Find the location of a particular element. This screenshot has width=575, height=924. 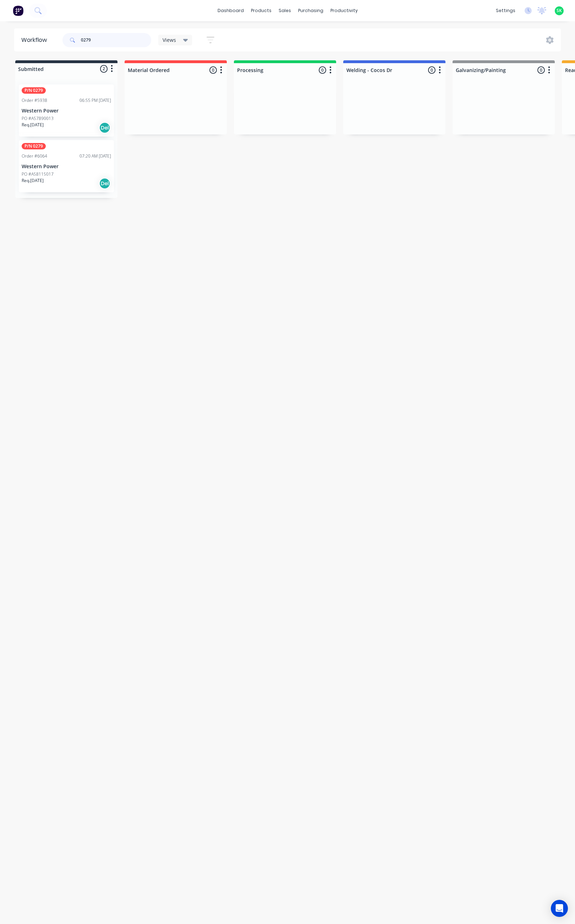

div: Order #5938 is located at coordinates (34, 100).